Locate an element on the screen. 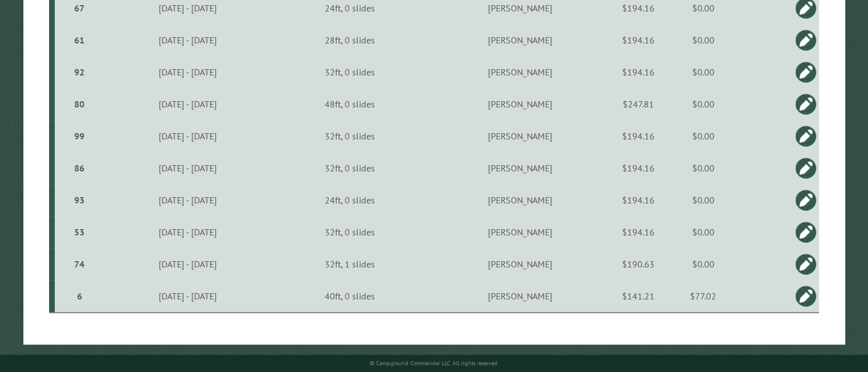  td: 28ft, 0 slides is located at coordinates (350, 40).